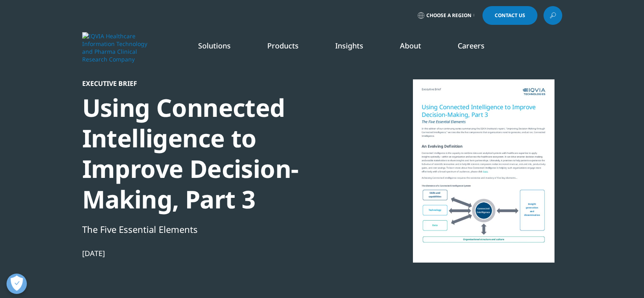  What do you see at coordinates (356, 48) in the screenshot?
I see `nav: Primary` at bounding box center [356, 48].